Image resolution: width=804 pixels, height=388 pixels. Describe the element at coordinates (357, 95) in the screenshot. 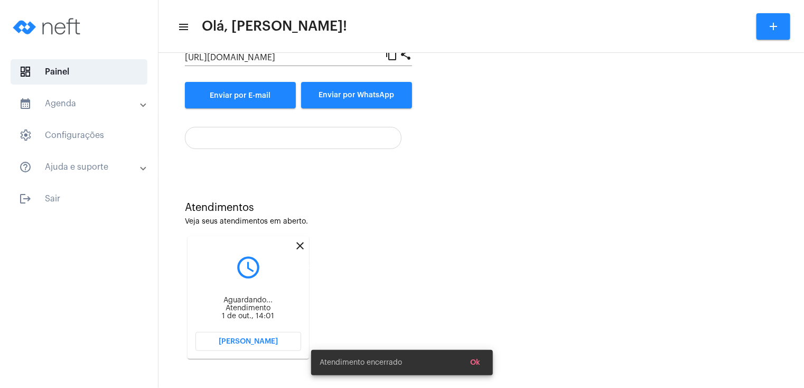

I see `span: Enviar por WhatsApp` at that location.